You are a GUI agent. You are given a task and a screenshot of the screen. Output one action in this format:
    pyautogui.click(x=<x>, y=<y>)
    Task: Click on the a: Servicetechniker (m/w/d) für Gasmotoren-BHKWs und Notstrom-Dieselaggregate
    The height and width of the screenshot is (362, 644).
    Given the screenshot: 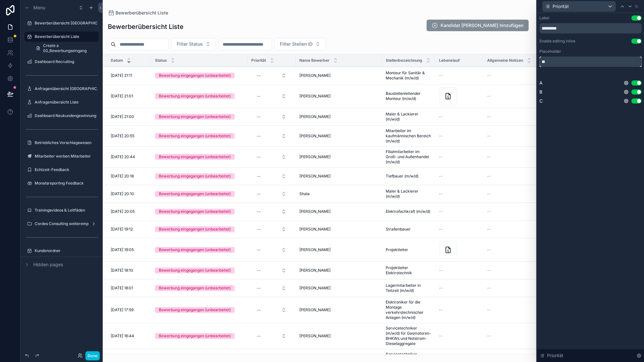 What is the action you would take?
    pyautogui.click(x=409, y=335)
    